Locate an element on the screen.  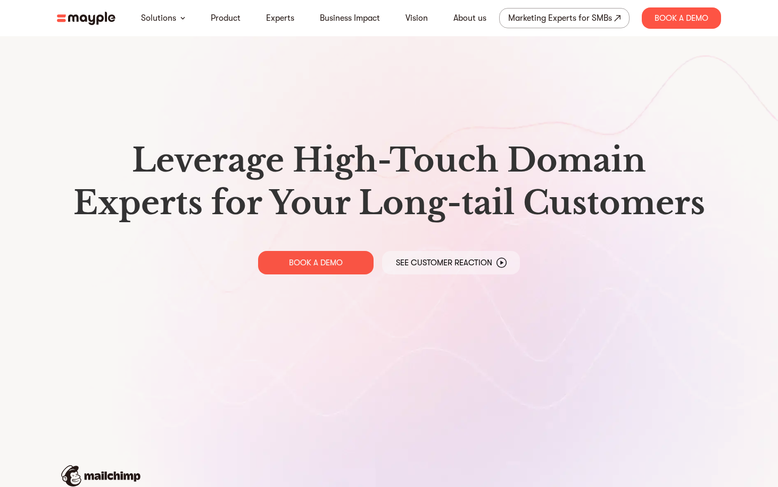
img: mayple-logo is located at coordinates (86, 18).